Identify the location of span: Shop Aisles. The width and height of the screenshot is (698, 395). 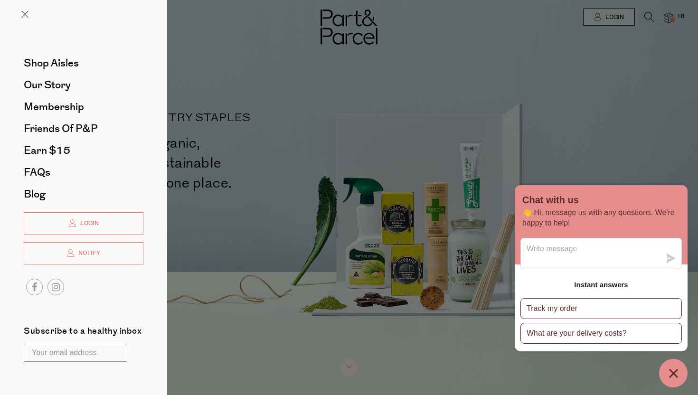
(51, 63).